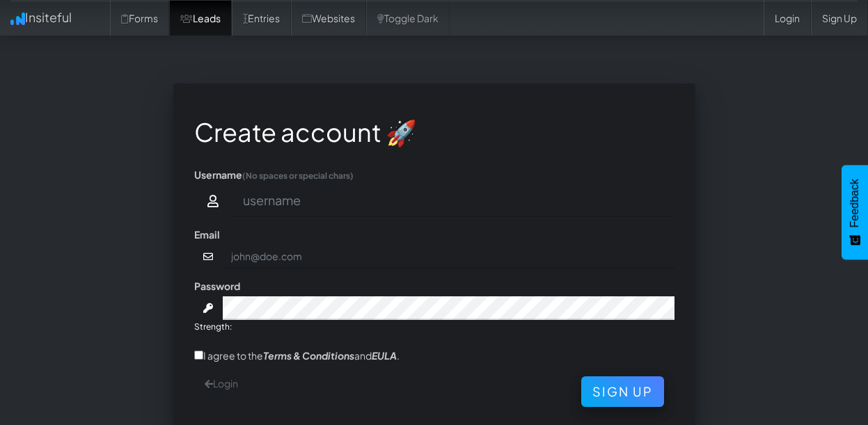  Describe the element at coordinates (200, 18) in the screenshot. I see `a: Leads` at that location.